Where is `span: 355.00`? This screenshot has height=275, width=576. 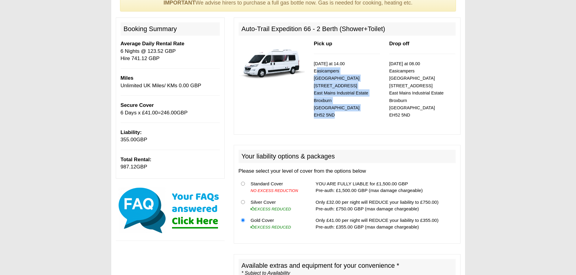 span: 355.00 is located at coordinates (128, 140).